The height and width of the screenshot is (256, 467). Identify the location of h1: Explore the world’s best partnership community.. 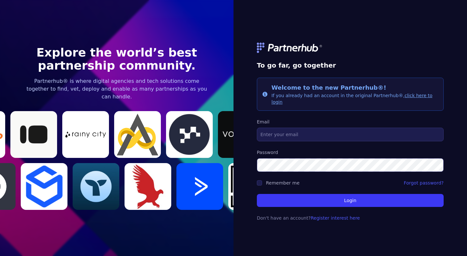
(117, 59).